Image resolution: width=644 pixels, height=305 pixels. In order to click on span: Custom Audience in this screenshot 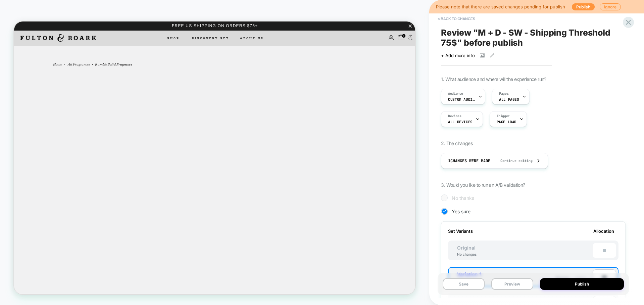, I will do `click(462, 99)`.